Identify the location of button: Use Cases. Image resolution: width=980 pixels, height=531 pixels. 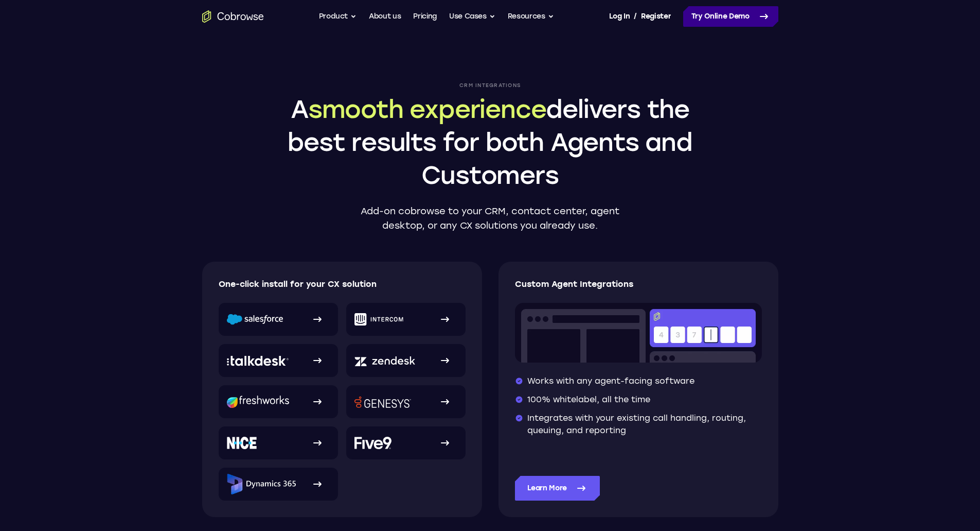
(472, 17).